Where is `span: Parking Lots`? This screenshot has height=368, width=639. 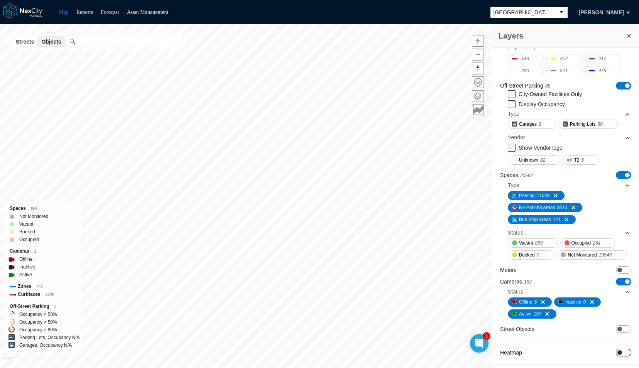 span: Parking Lots is located at coordinates (583, 124).